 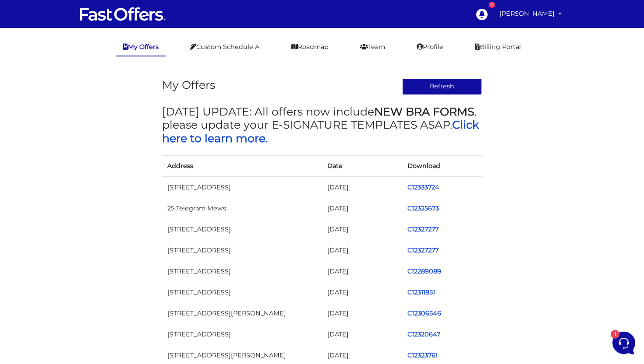 What do you see at coordinates (423, 187) in the screenshot?
I see `a: C12333724` at bounding box center [423, 187].